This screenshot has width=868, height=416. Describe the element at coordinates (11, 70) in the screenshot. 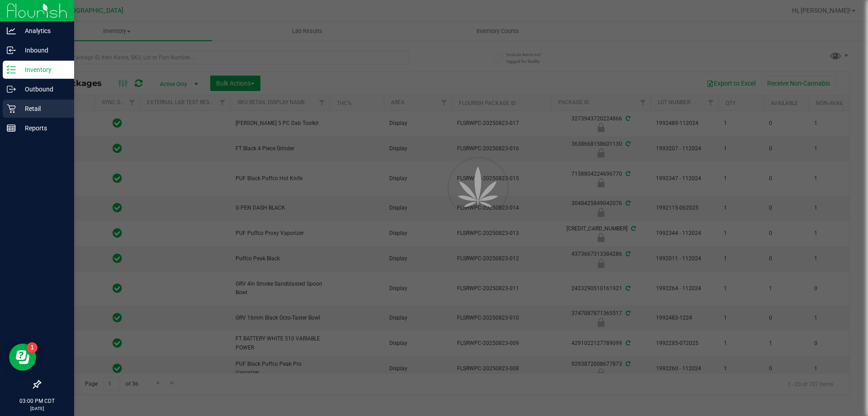

I see `inline-svg: Inventory` at that location.